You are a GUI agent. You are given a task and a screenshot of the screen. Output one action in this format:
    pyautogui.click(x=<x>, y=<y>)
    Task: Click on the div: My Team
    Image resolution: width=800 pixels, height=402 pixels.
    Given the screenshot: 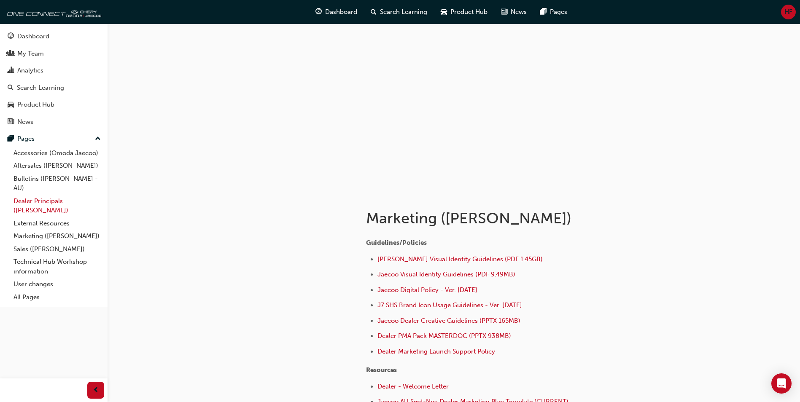 What is the action you would take?
    pyautogui.click(x=30, y=54)
    